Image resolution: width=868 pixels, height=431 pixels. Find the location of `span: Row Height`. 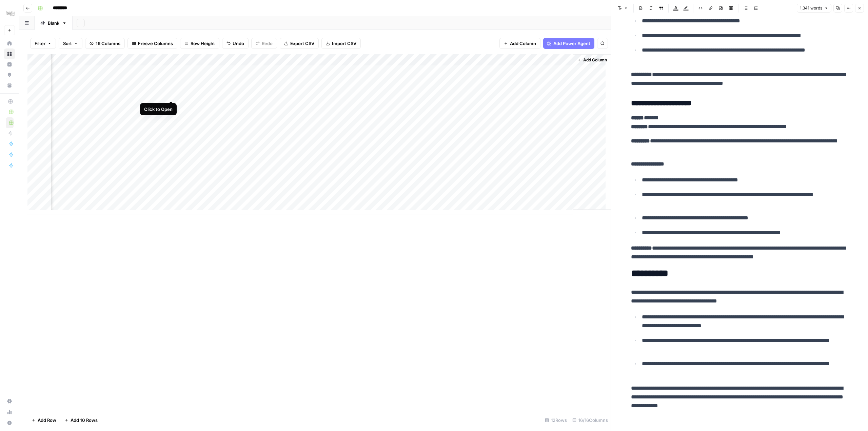

span: Row Height is located at coordinates (203, 43).